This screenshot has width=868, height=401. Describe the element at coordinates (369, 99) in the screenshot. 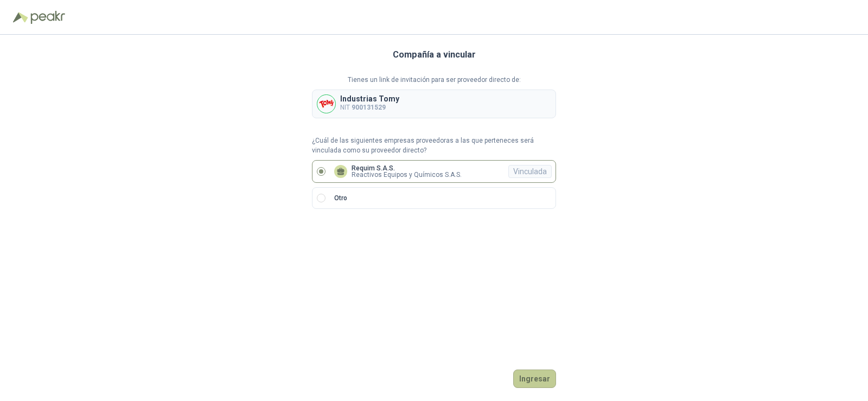

I see `p: Industrias Tomy` at that location.